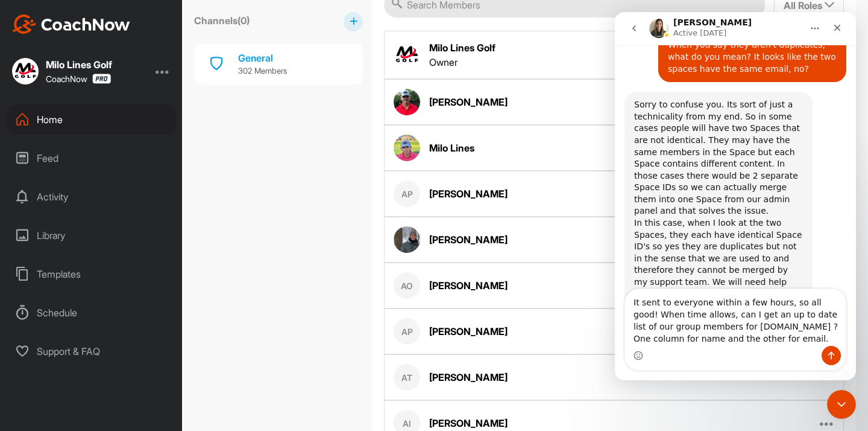 The height and width of the screenshot is (431, 868). Describe the element at coordinates (44, 16) in the screenshot. I see `img: Profile image for Amanda` at that location.